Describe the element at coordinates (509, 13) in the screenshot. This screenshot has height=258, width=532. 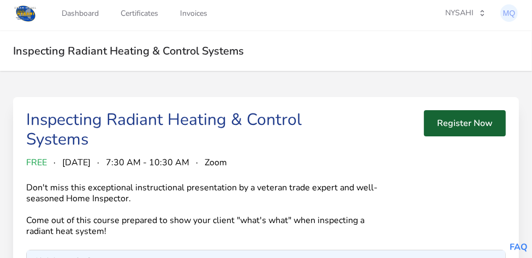
I see `img: Michael Quinn` at that location.